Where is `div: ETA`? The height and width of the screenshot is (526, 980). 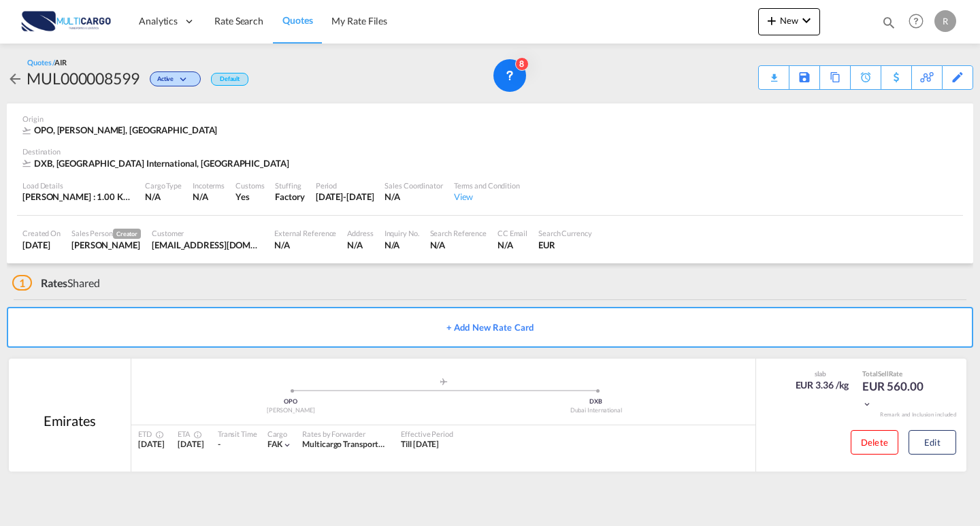 div: ETA is located at coordinates (191, 433).